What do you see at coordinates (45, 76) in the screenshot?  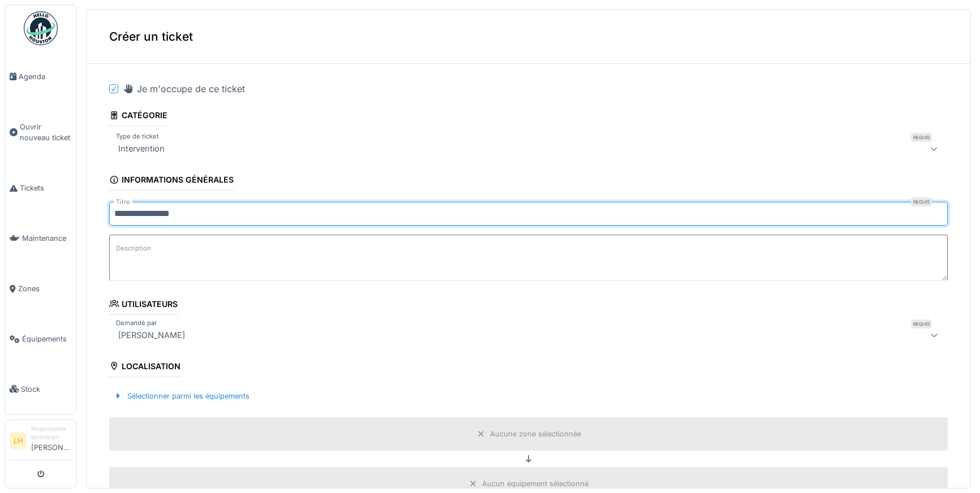 I see `span: Agenda` at bounding box center [45, 76].